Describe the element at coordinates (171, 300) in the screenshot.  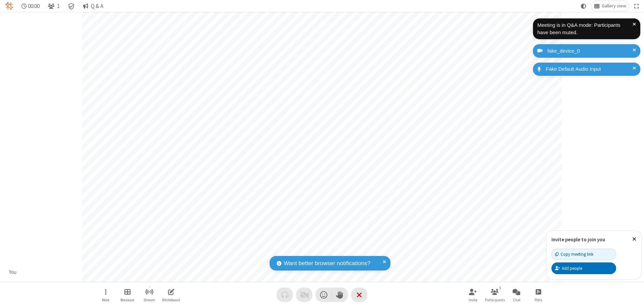
I see `span: Whiteboard` at that location.